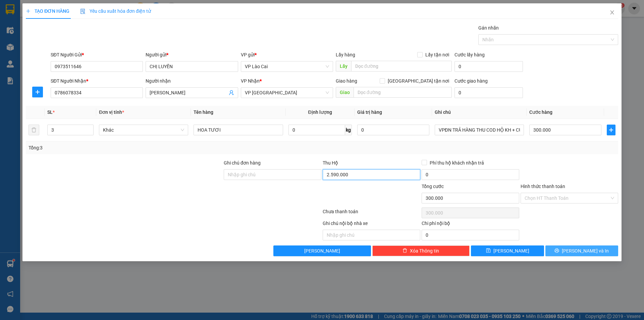 The width and height of the screenshot is (644, 320). I want to click on span: Đơn vị tính, so click(111, 112).